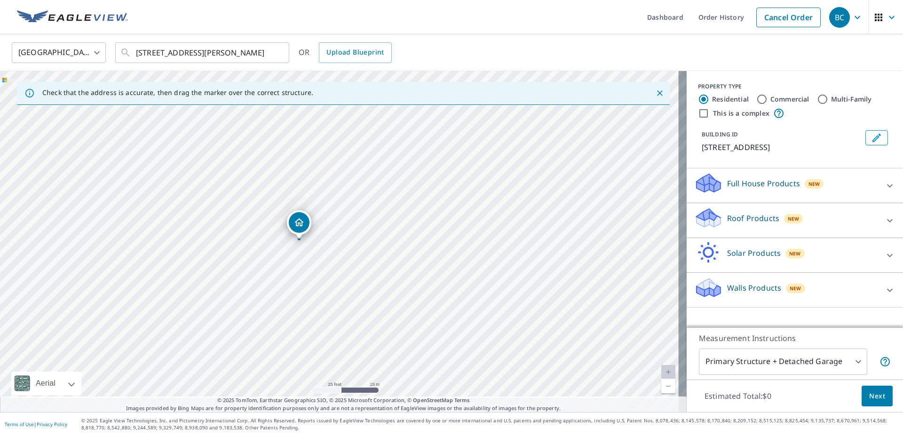 The height and width of the screenshot is (436, 903). What do you see at coordinates (299, 225) in the screenshot?
I see `div: Dropped pin, building 1, Residential property, 821 Edgewood Dr Desoto, TX 75115` at bounding box center [299, 225].